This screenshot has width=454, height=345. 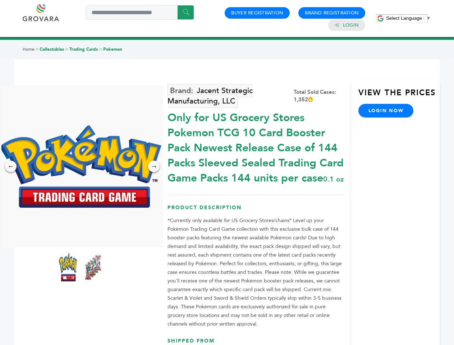 What do you see at coordinates (408, 18) in the screenshot?
I see `a: Select Language​` at bounding box center [408, 18].